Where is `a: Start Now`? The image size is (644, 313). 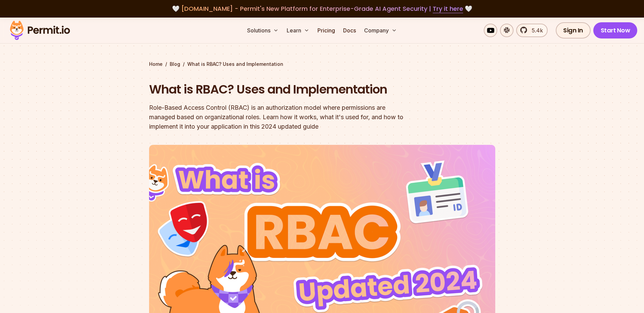
a: Start Now is located at coordinates (616, 30).